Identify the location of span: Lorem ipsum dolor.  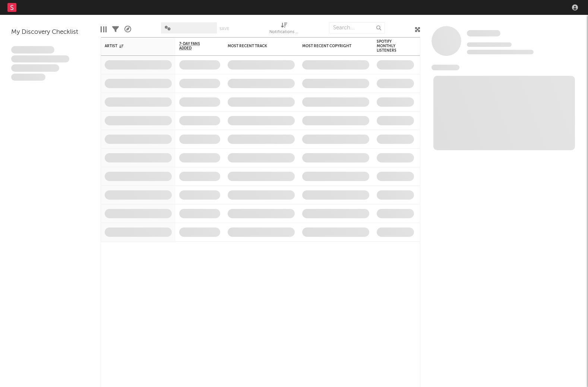
(33, 50).